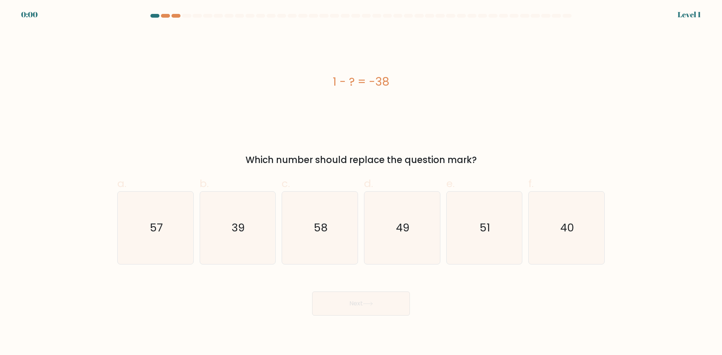 Image resolution: width=722 pixels, height=355 pixels. What do you see at coordinates (361, 82) in the screenshot?
I see `div: 1 - ? = -38` at bounding box center [361, 82].